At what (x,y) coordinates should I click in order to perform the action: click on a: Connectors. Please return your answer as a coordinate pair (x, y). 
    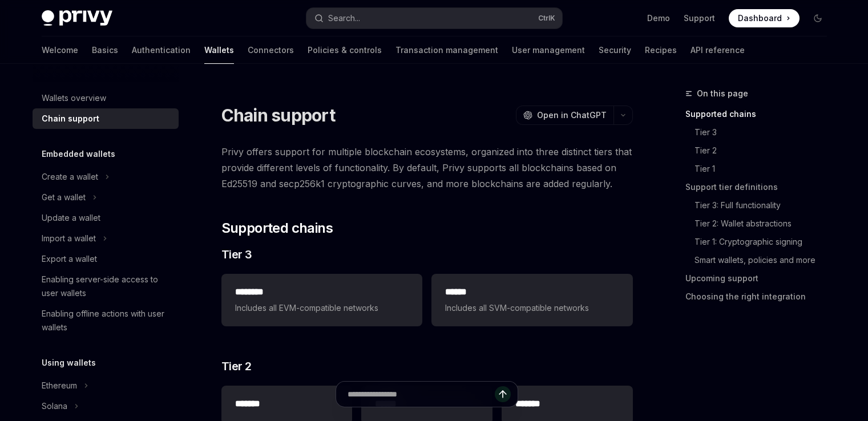
    Looking at the image, I should click on (270, 50).